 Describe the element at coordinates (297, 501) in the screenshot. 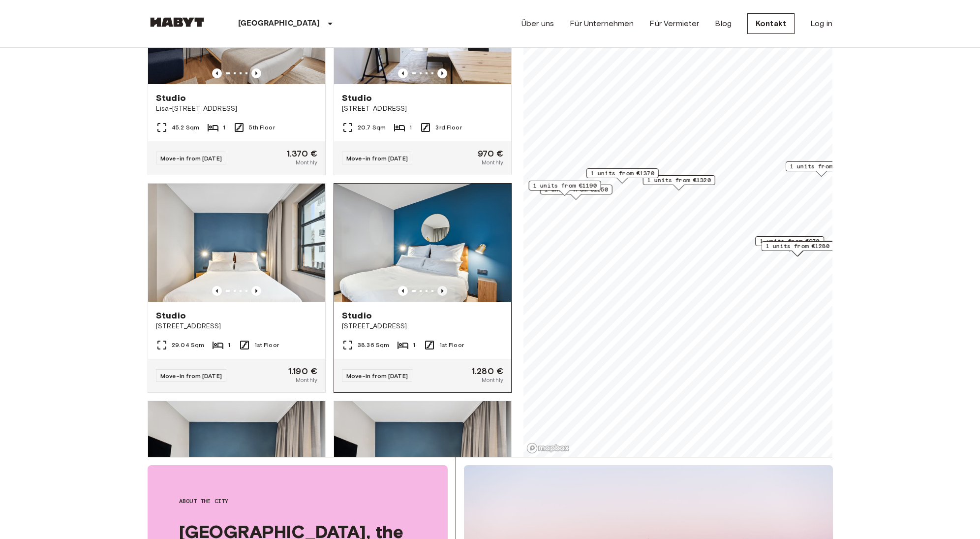

I see `span: About the city` at that location.